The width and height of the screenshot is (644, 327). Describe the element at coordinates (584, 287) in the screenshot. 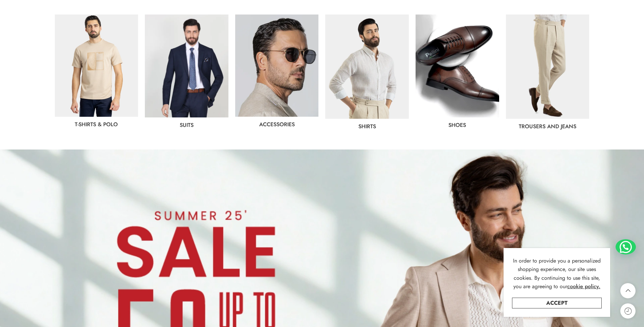

I see `a: cookie policy.` at that location.